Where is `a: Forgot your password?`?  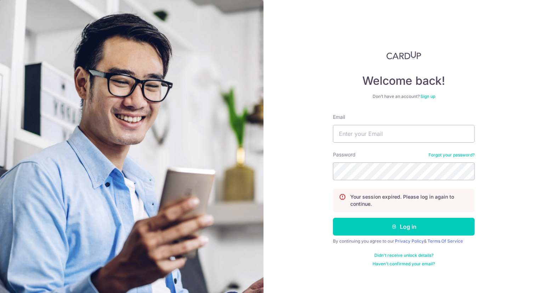
a: Forgot your password? is located at coordinates (452, 155).